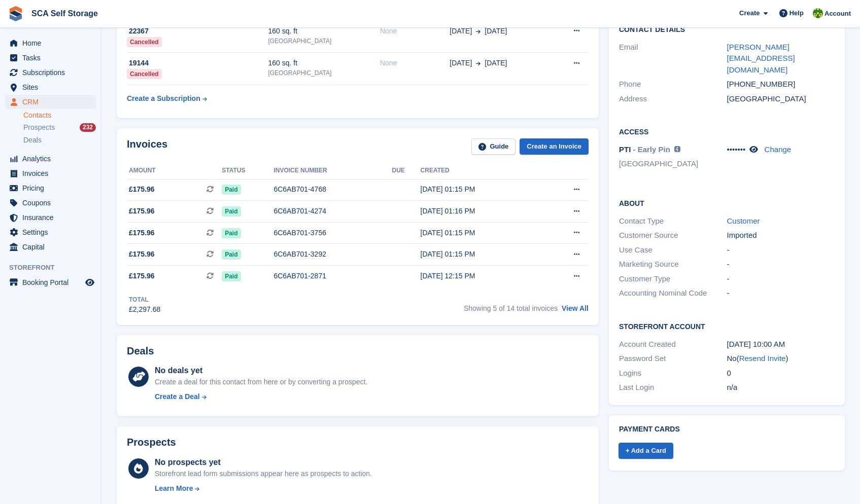 Image resolution: width=860 pixels, height=504 pixels. Describe the element at coordinates (575, 308) in the screenshot. I see `a: View All` at that location.